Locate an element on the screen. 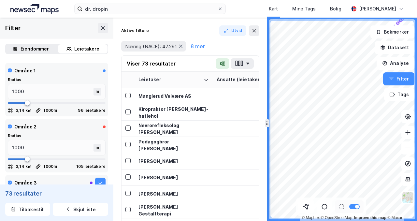 The image size is (417, 221). div: 73 resultater is located at coordinates (57, 193).